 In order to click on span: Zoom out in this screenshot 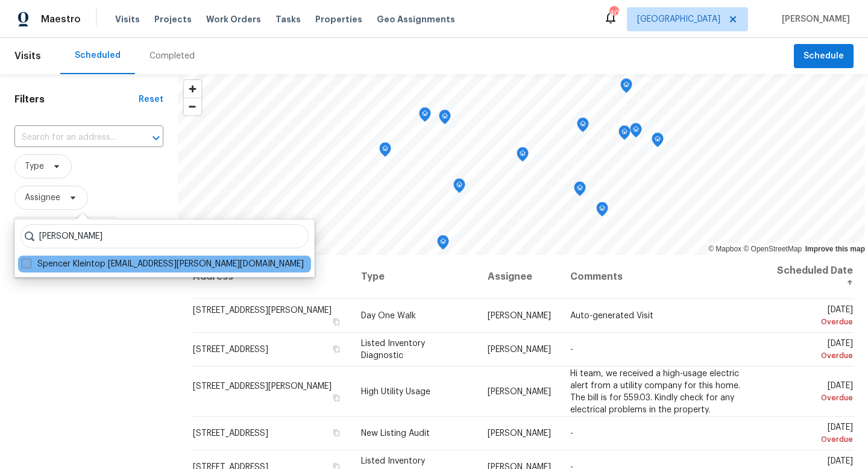, I will do `click(192, 107)`.